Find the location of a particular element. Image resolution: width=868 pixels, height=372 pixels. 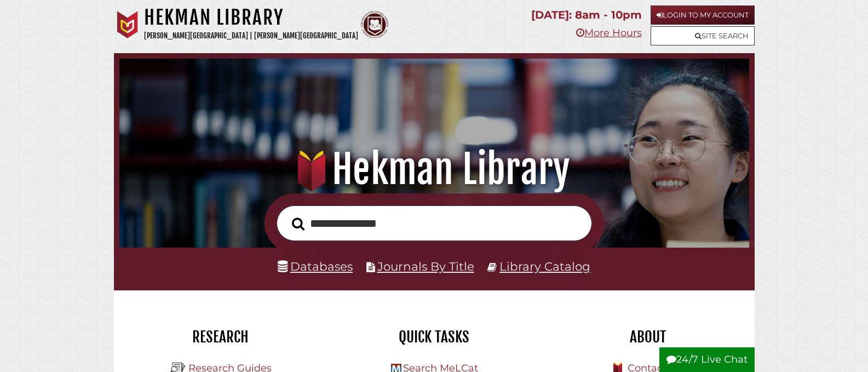

img: Calvin University is located at coordinates (127, 25).